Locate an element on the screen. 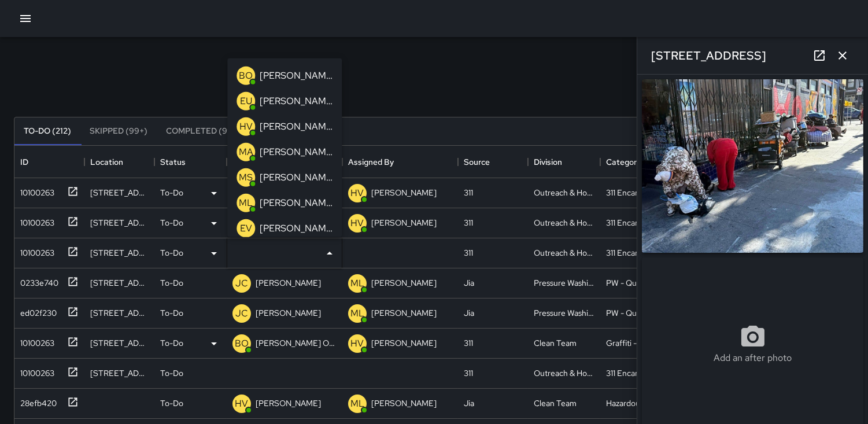 This screenshot has height=424, width=868. div: 1101 Market Street is located at coordinates (119, 343).